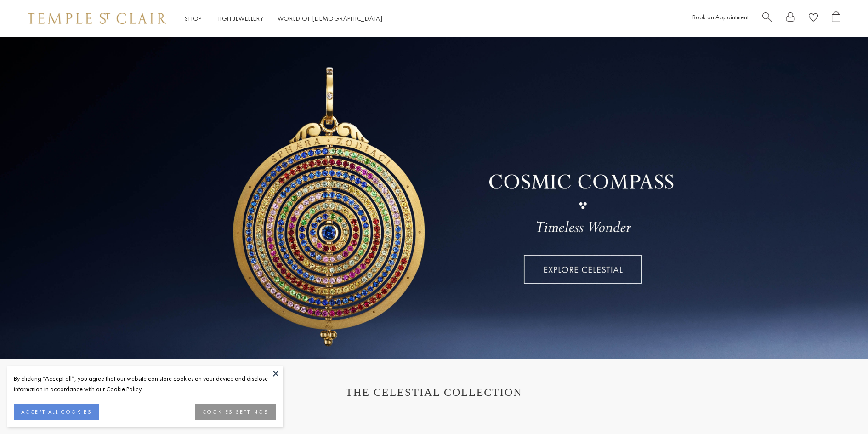 This screenshot has width=868, height=434. Describe the element at coordinates (836, 18) in the screenshot. I see `a: Open Shopping Bag` at that location.